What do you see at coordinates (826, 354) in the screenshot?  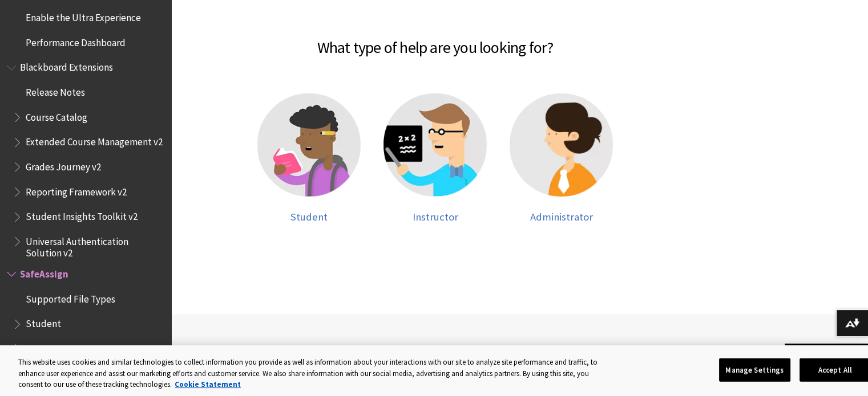 I see `a: Back to top` at bounding box center [826, 354].